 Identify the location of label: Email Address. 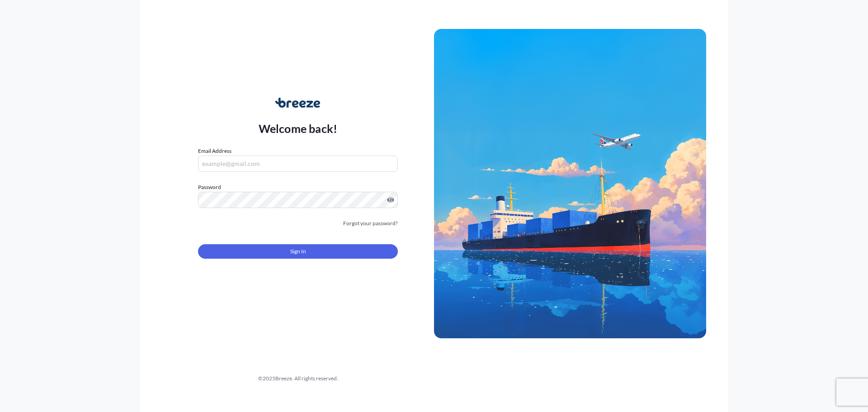
(215, 151).